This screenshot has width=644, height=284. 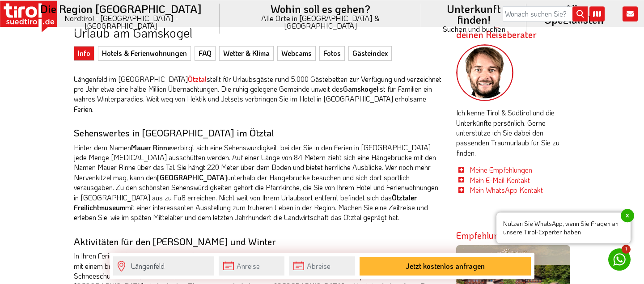 I want to click on div: Ich kenne Tirol & Südtirol und die Unterkünfte persönlich. Gerne unterstütze ich Sie dabei den pa..., so click(x=513, y=120).